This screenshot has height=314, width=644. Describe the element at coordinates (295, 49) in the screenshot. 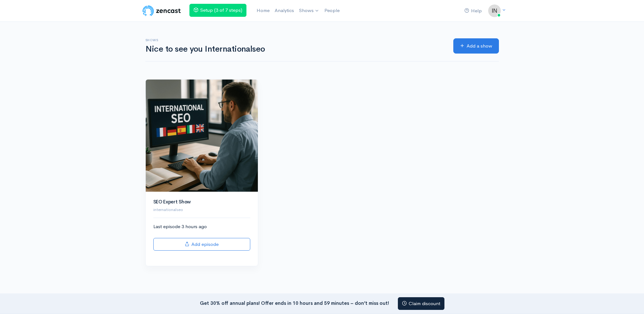

I see `h1: Nice to see you Internationalseo` at that location.